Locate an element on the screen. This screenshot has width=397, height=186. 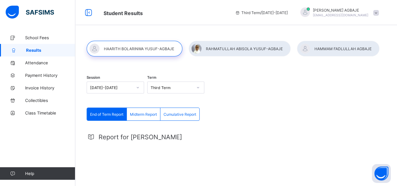
span: Attendance is located at coordinates (50, 63).